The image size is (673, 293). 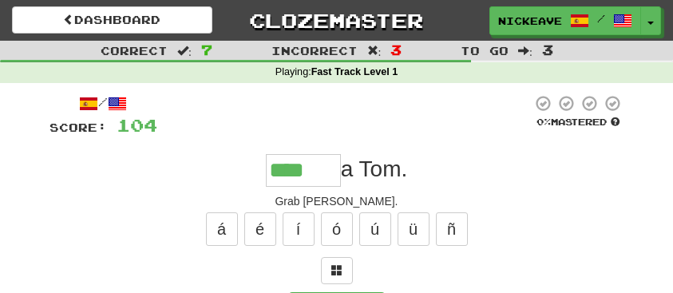 What do you see at coordinates (375, 229) in the screenshot?
I see `button: ú` at bounding box center [375, 229].